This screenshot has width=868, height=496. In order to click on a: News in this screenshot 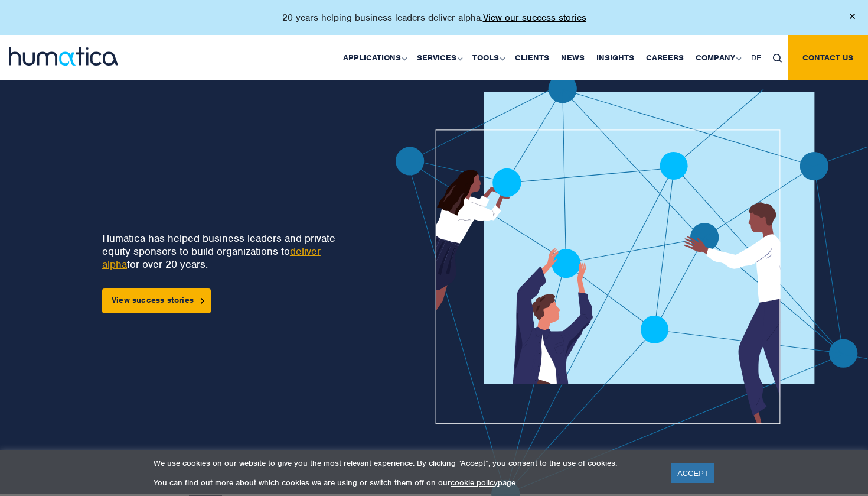, I will do `click(573, 58)`.